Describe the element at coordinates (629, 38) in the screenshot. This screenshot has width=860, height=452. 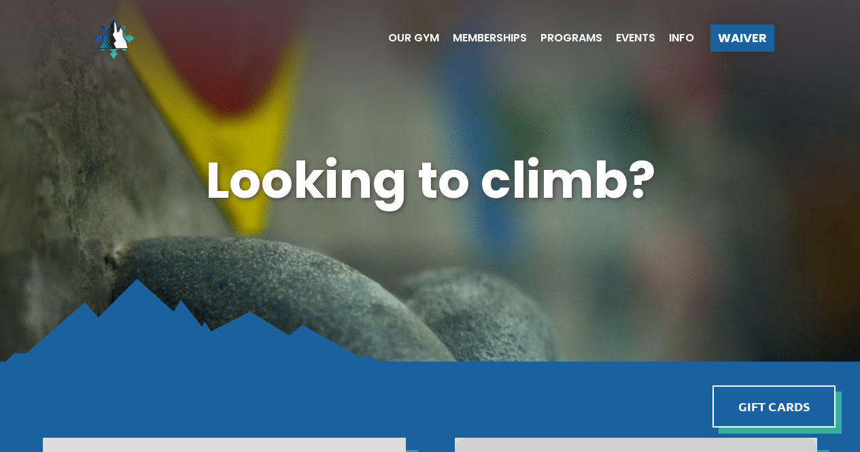
I see `a: Events` at that location.